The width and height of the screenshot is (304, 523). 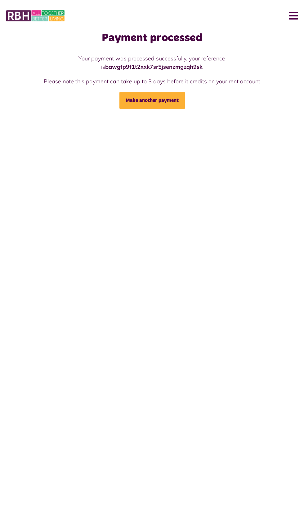 I want to click on p: Your payment was processed successfully, your reference is, so click(x=151, y=63).